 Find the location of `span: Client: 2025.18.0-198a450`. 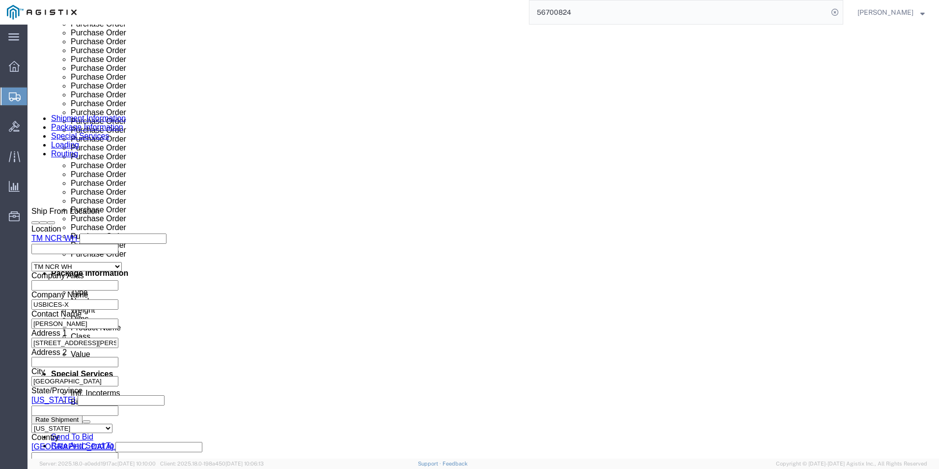

span: Client: 2025.18.0-198a450 is located at coordinates (212, 463).